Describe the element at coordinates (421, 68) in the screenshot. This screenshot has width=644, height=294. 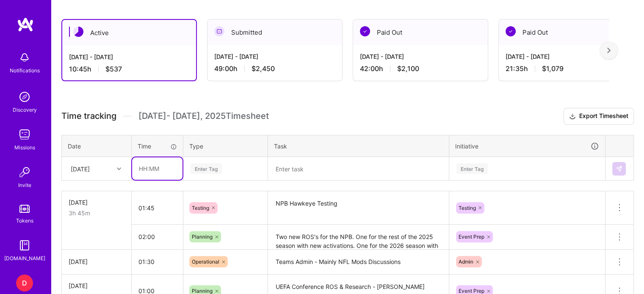
I see `div: 42:00 h` at that location.